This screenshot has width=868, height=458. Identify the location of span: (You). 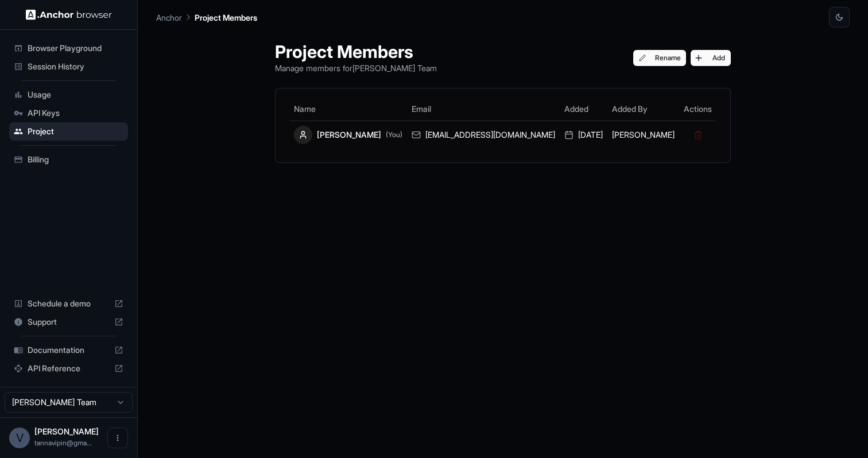
(394, 135).